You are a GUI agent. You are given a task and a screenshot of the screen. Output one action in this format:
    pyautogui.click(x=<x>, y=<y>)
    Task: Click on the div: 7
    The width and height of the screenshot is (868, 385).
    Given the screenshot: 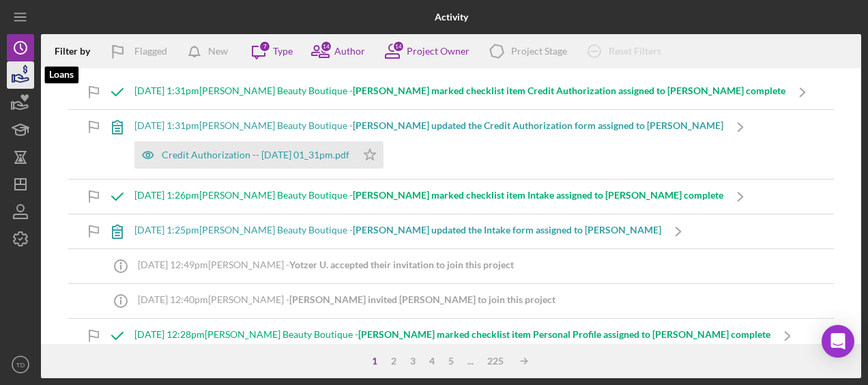 What is the action you would take?
    pyautogui.click(x=265, y=46)
    